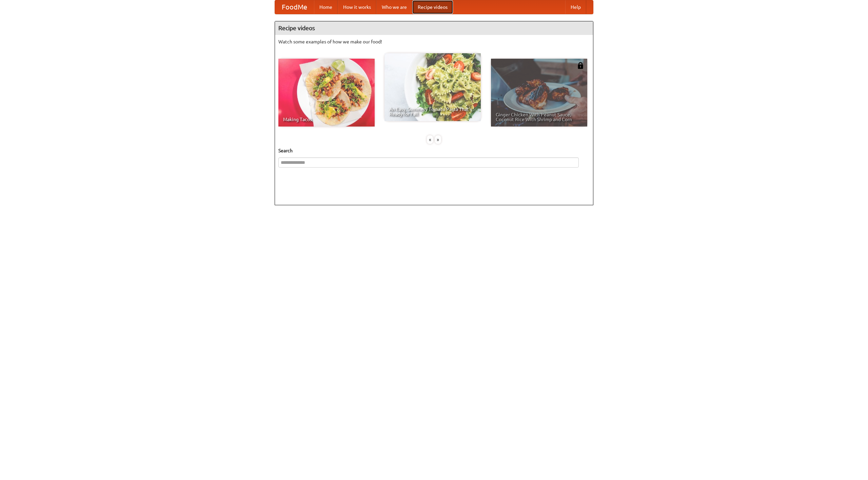  I want to click on a: Help, so click(576, 7).